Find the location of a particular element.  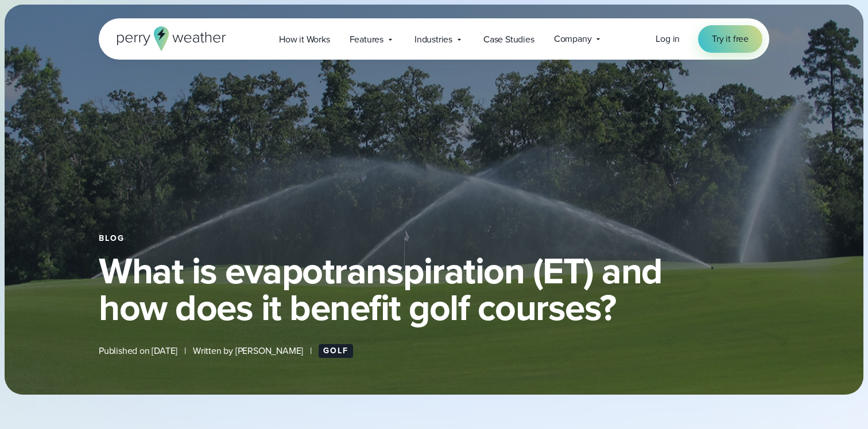

span: How it Works is located at coordinates (304, 40).